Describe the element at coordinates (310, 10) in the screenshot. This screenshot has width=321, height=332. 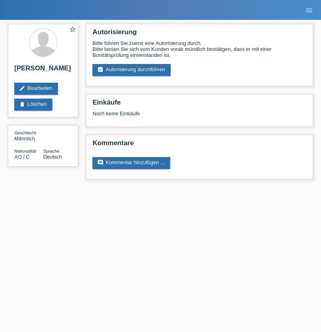
I see `a: menu` at that location.